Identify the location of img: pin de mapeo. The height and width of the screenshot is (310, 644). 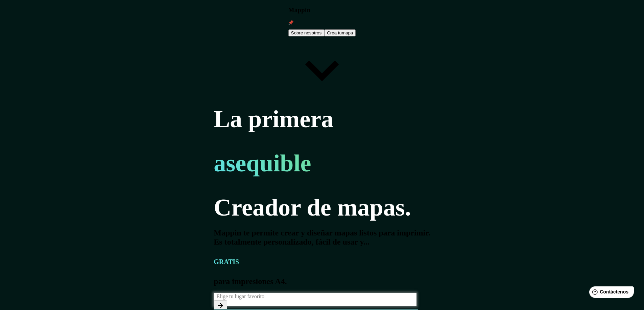
(291, 23).